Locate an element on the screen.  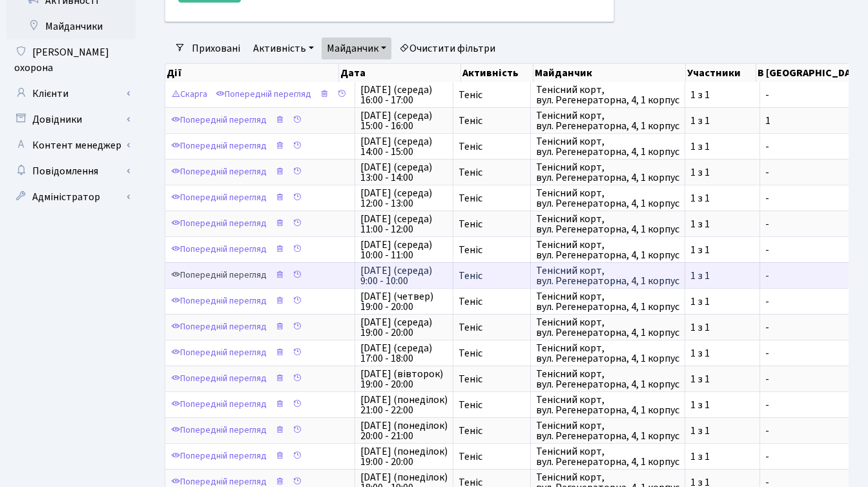
th: Майданчик is located at coordinates (609, 73).